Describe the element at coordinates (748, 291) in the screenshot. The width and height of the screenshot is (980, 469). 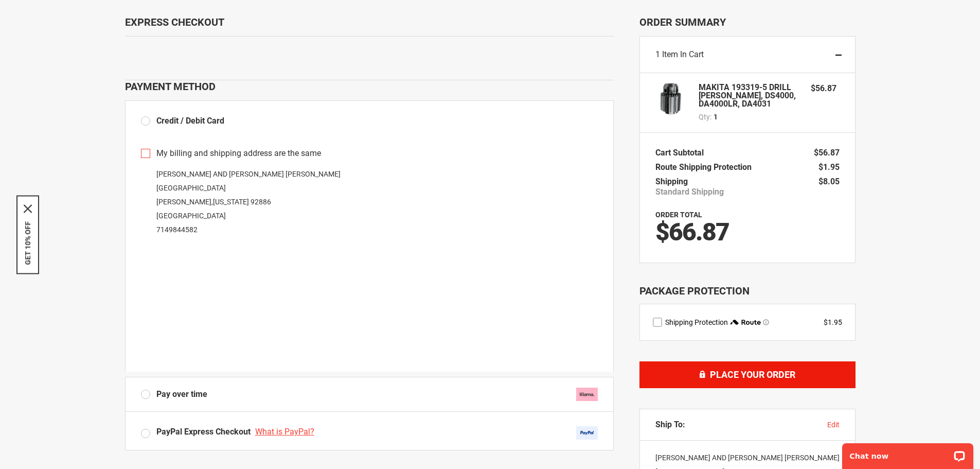
I see `div: Package Protection` at that location.